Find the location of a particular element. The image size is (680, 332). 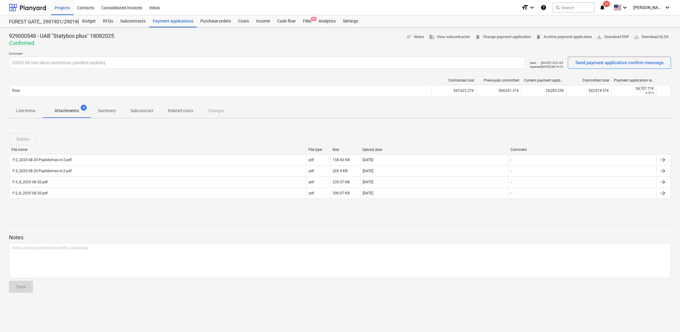

div: 239.37 KB is located at coordinates (341, 182).